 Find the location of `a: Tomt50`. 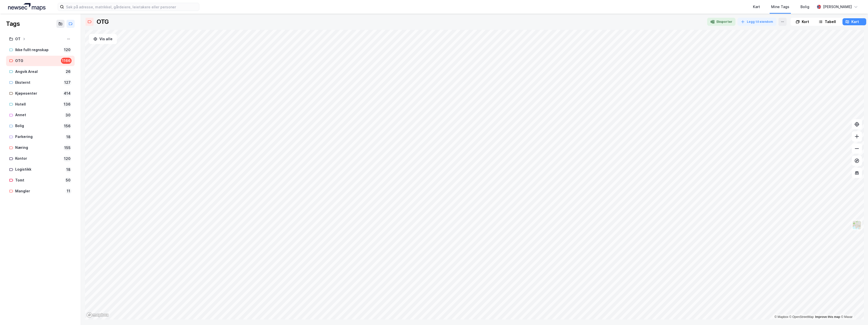

a: Tomt50 is located at coordinates (40, 180).